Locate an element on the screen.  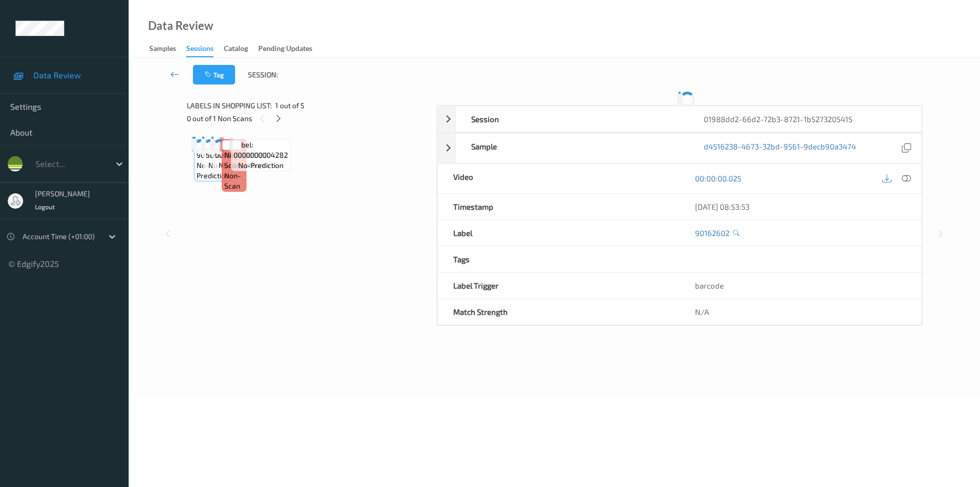
div: Session01988dd2-66d2-72b3-8721-1b5273205415 is located at coordinates (680, 119).